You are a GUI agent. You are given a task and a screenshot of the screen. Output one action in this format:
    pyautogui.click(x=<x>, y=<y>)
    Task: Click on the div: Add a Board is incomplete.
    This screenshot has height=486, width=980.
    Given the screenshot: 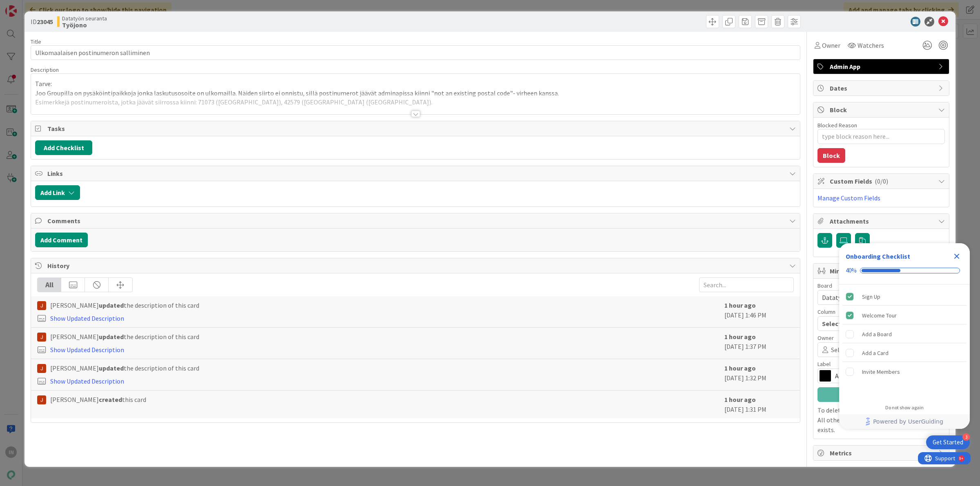 What is the action you would take?
    pyautogui.click(x=905, y=334)
    